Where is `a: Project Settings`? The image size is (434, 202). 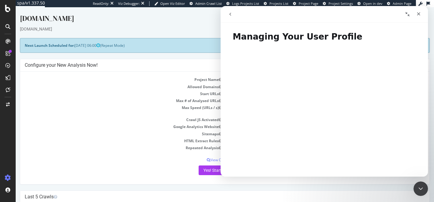 a: Project Settings is located at coordinates (338, 4).